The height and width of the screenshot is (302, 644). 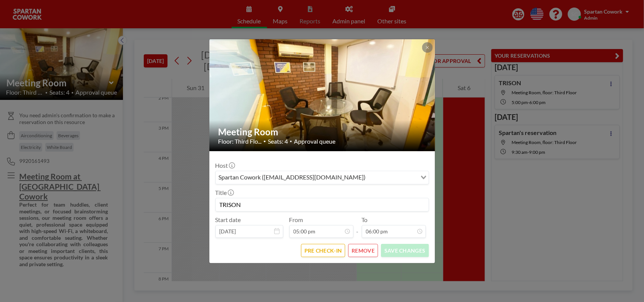 I want to click on input: Search for option, so click(x=392, y=178).